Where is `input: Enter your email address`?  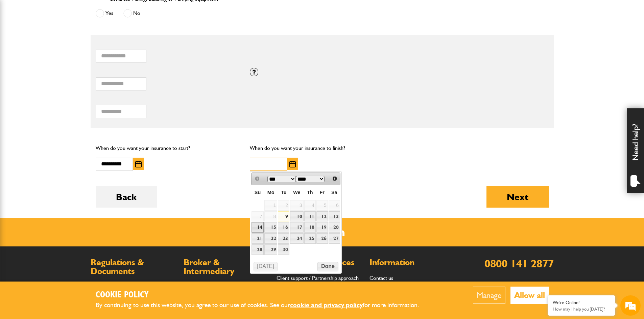 input: Enter your email address is located at coordinates (66, 90).